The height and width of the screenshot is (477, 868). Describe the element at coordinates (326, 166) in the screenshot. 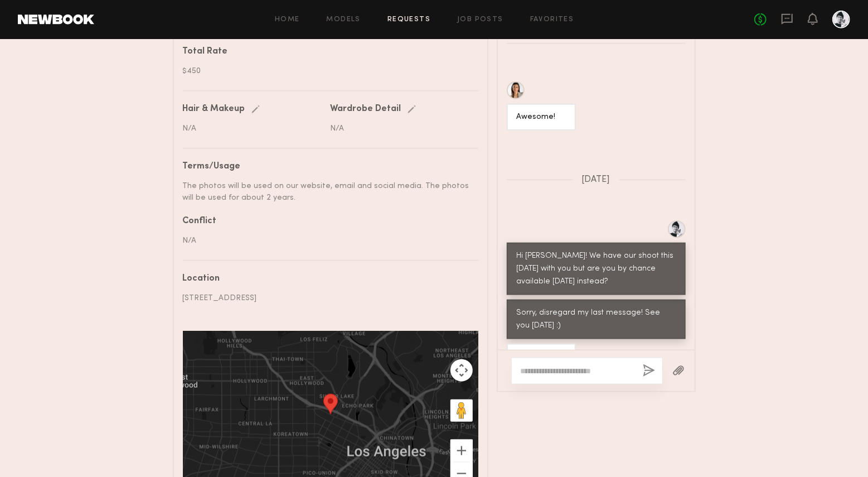

I see `div: Terms/Usage` at that location.